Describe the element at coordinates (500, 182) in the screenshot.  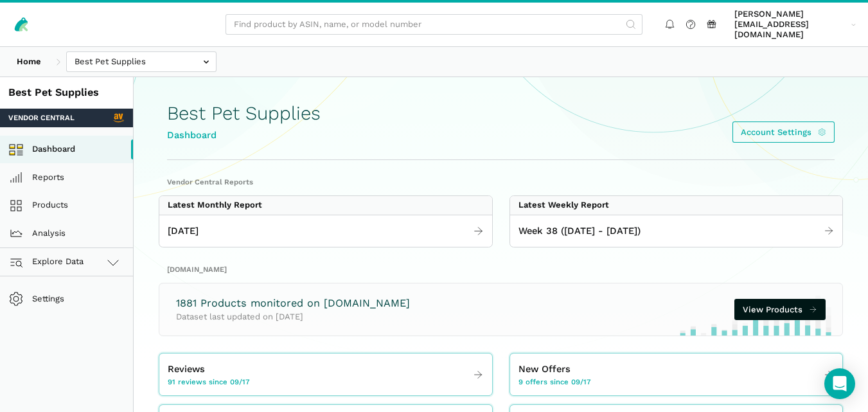
I see `h2: Vendor Central Reports` at that location.